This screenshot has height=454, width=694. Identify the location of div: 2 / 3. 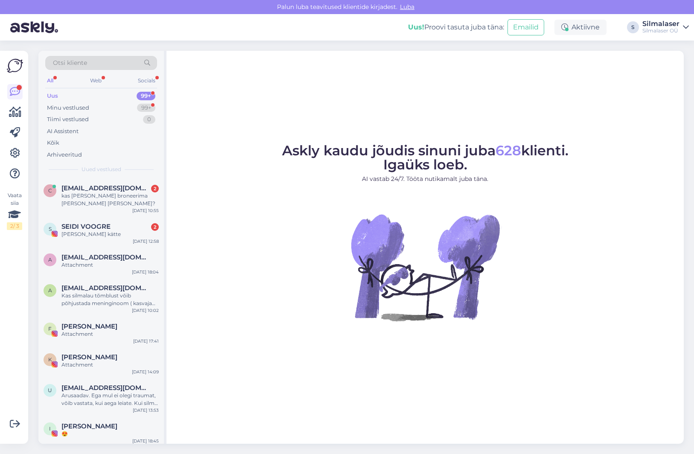
(15, 226).